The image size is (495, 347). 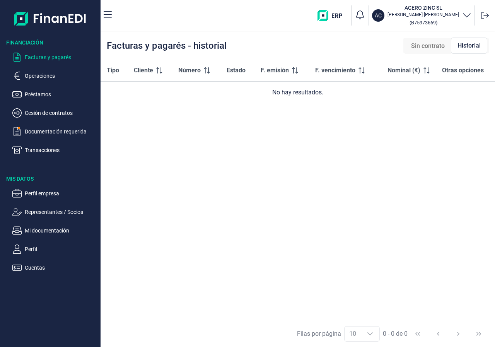 I want to click on p: Representantes / Socios, so click(x=61, y=212).